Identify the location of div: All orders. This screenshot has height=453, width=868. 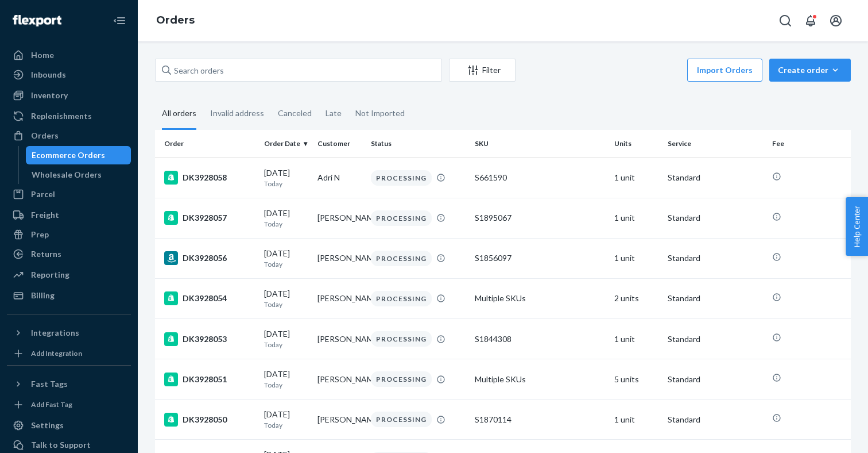
(179, 114).